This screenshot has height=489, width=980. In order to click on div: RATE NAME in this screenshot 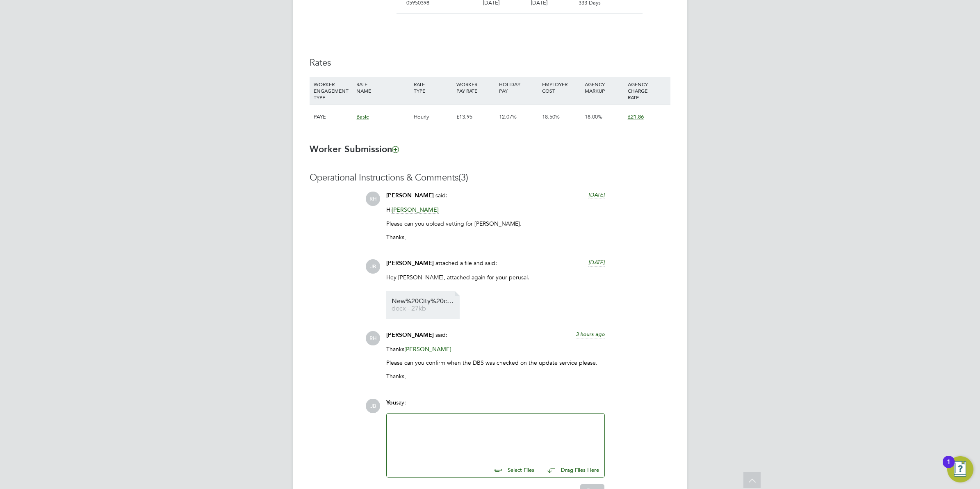, I will do `click(383, 88)`.